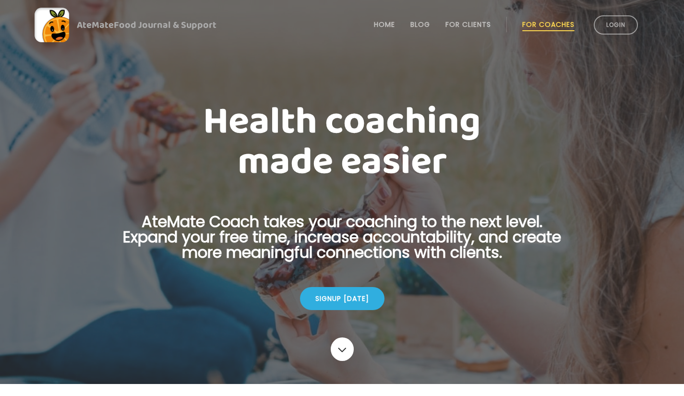  What do you see at coordinates (342, 25) in the screenshot?
I see `a: AteMateFood Journal & Support` at bounding box center [342, 25].